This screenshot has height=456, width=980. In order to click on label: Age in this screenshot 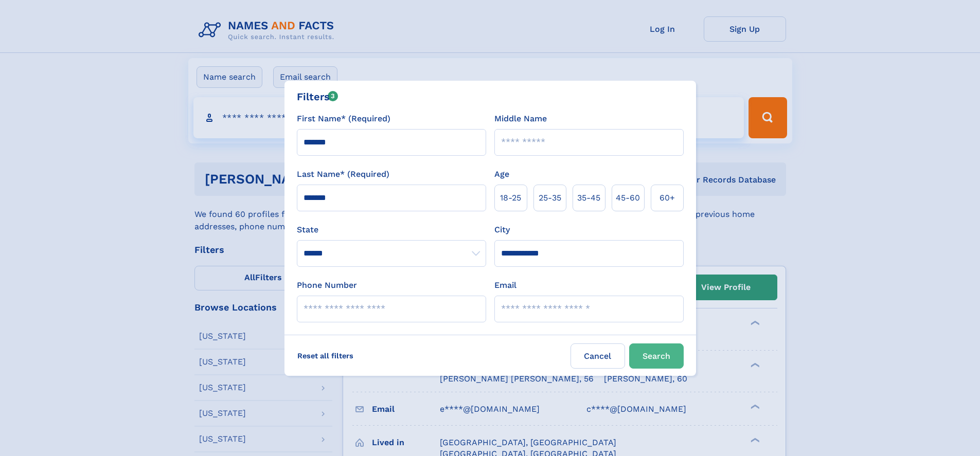, I will do `click(501, 175)`.